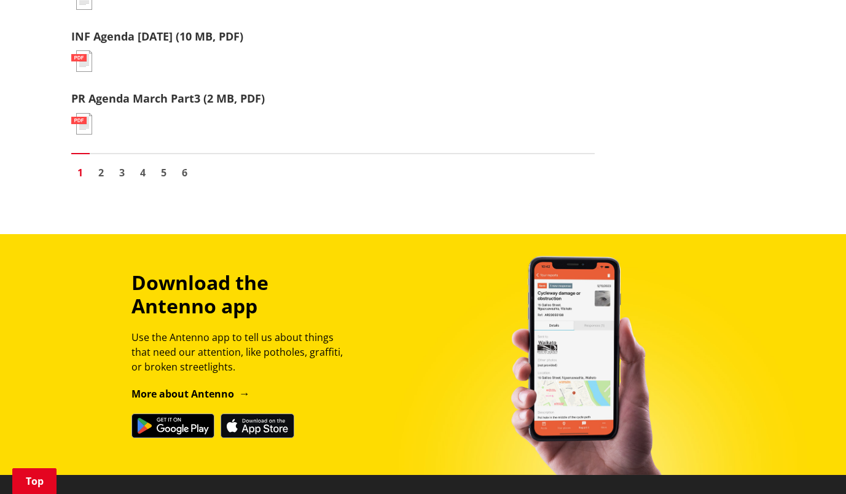 Image resolution: width=846 pixels, height=494 pixels. Describe the element at coordinates (143, 173) in the screenshot. I see `a: Go to page 4` at that location.